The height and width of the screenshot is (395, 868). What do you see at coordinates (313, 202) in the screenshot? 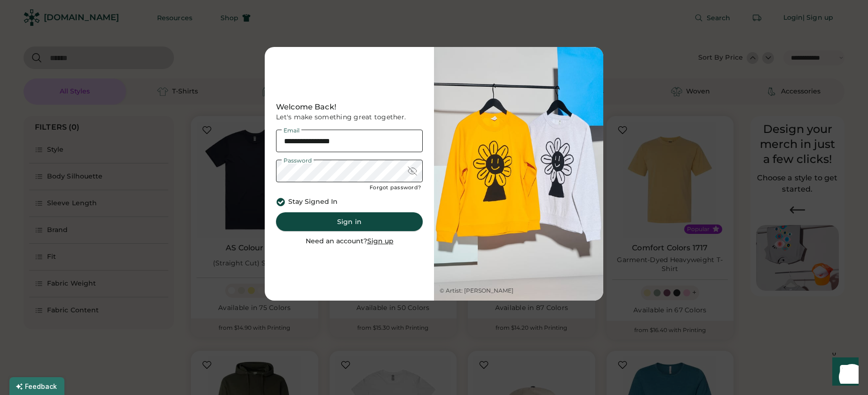
I see `div: Stay Signed In` at bounding box center [313, 202].